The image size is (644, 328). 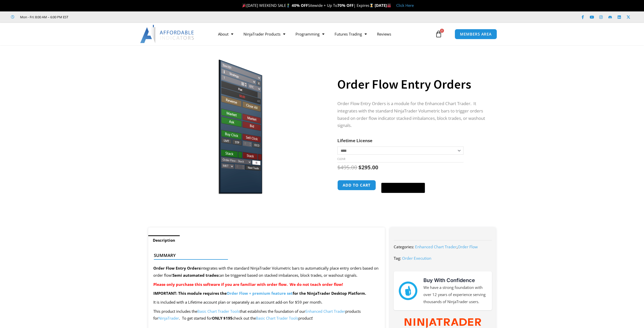 What do you see at coordinates (408, 290) in the screenshot?
I see `img: mark thumbs good 43913 | Affordable Indicators – NinjaTrader` at bounding box center [408, 290].